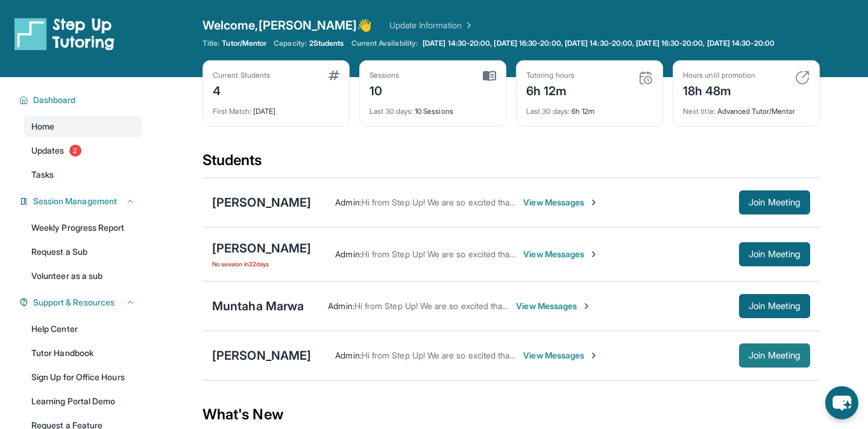  What do you see at coordinates (83, 329) in the screenshot?
I see `a: Help Center` at bounding box center [83, 329].